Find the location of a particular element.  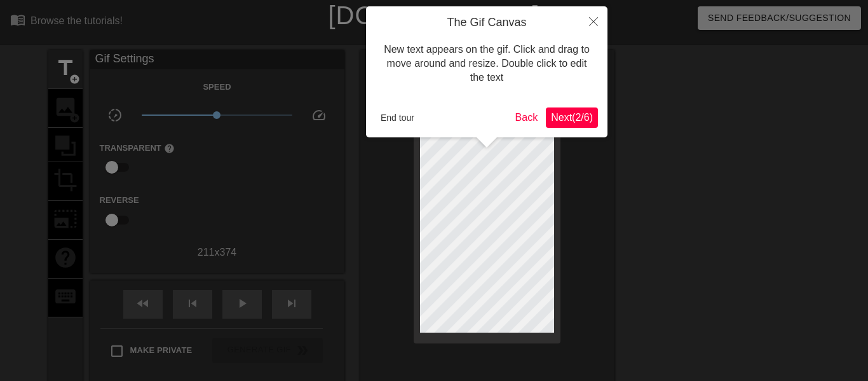

button: Next is located at coordinates (572, 118).